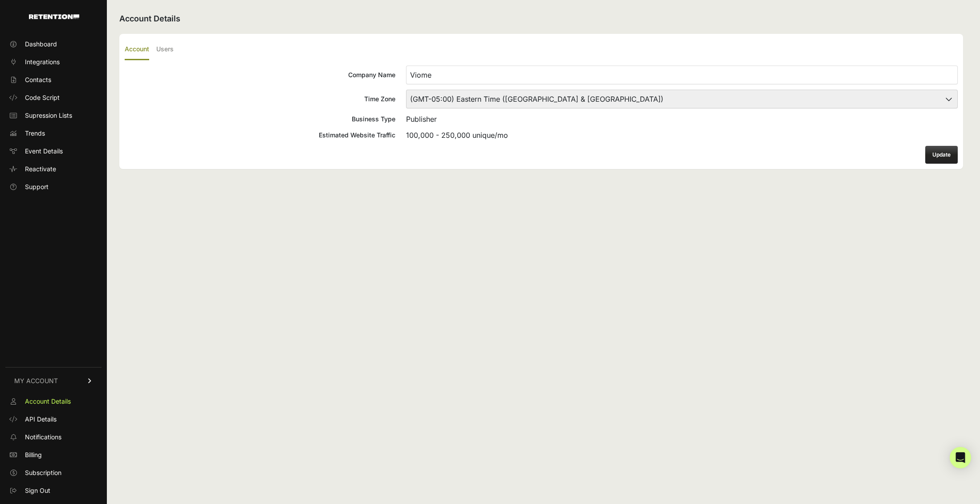 Image resolution: width=980 pixels, height=504 pixels. Describe the element at coordinates (53, 80) in the screenshot. I see `a: Contacts` at that location.